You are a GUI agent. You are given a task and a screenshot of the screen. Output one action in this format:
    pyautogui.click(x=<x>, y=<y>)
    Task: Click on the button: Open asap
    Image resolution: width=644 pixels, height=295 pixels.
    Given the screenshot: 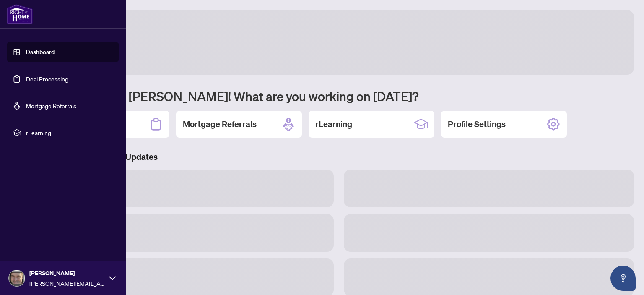 What is the action you would take?
    pyautogui.click(x=623, y=278)
    